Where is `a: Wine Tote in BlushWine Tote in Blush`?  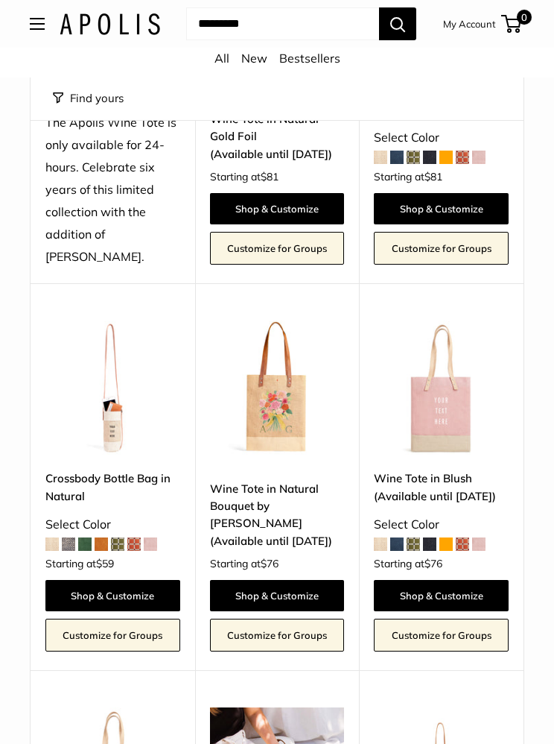 a: Wine Tote in BlushWine Tote in Blush is located at coordinates (441, 387).